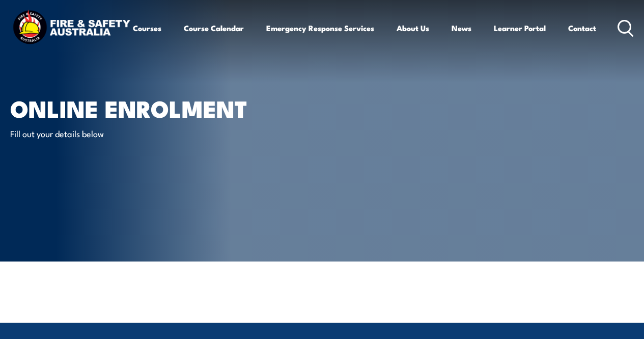 The height and width of the screenshot is (339, 644). I want to click on a: Contact, so click(582, 28).